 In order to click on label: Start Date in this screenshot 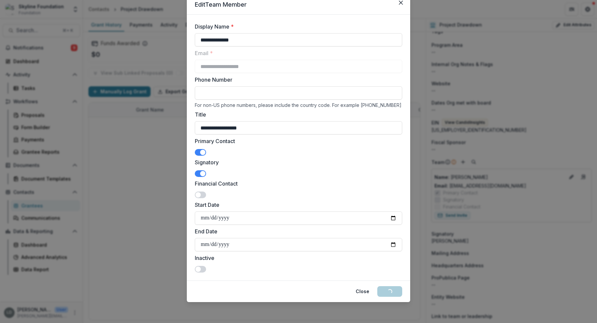, I will do `click(296, 205)`.